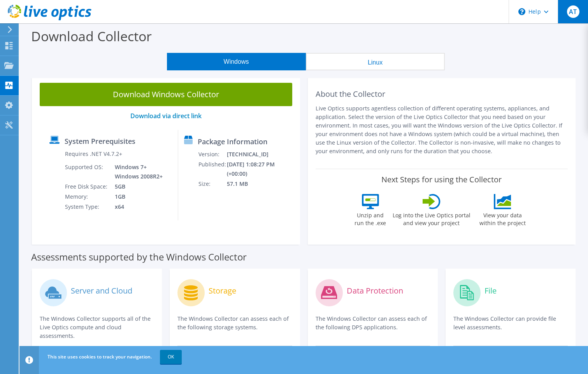  Describe the element at coordinates (137, 207) in the screenshot. I see `td: x64` at that location.